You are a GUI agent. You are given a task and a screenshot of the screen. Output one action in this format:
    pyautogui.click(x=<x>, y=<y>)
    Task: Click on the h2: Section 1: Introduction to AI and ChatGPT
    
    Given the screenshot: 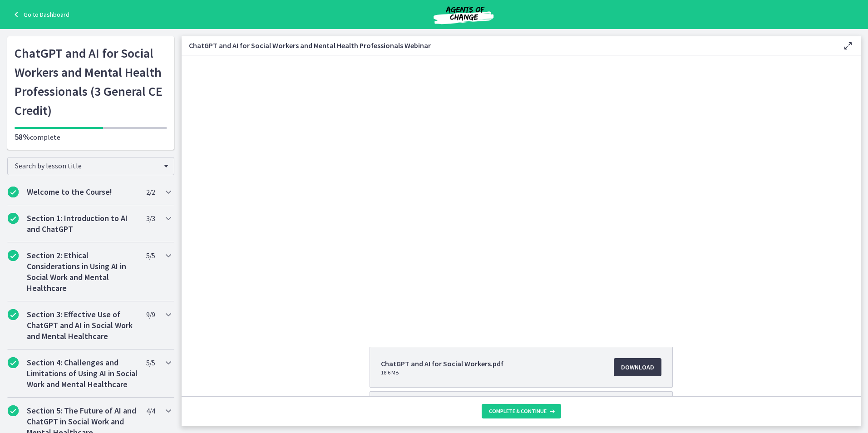 What is the action you would take?
    pyautogui.click(x=82, y=224)
    